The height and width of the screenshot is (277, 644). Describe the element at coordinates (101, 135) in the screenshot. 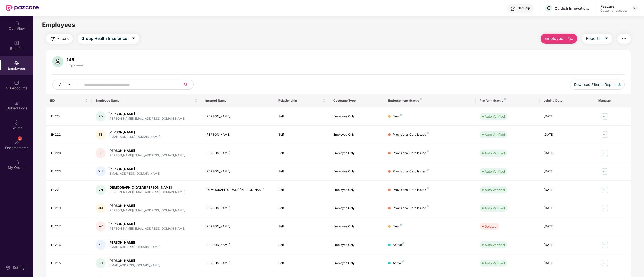

I see `div: TB` at that location.